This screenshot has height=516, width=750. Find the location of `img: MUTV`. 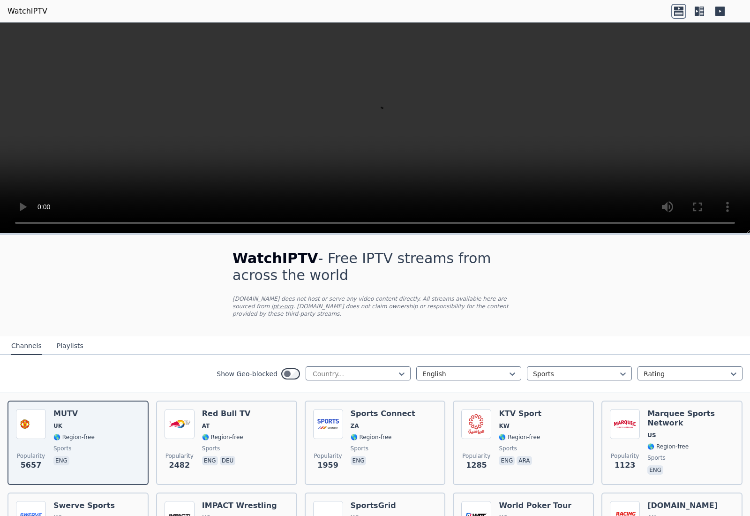

img: MUTV is located at coordinates (31, 424).